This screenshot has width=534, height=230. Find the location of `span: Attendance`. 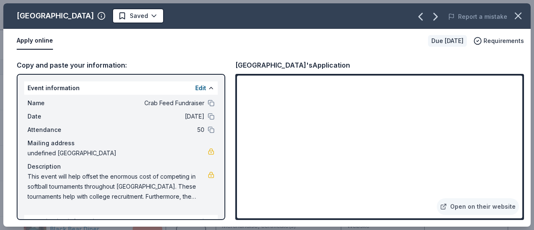

span: Attendance is located at coordinates (55, 130).